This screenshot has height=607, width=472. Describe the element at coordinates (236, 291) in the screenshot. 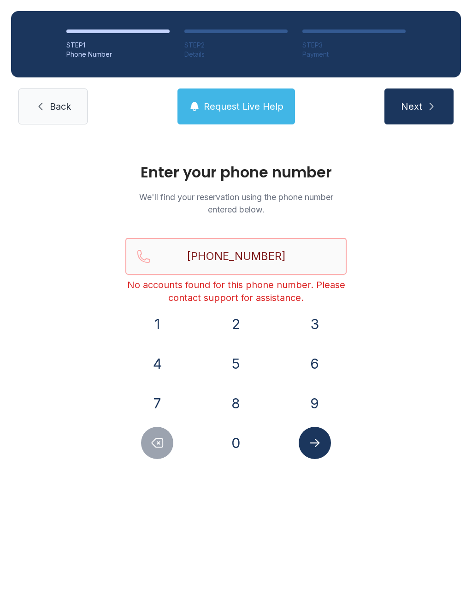

I see `div: No accounts found for this phone number. Please contact support for assistance.` at that location.